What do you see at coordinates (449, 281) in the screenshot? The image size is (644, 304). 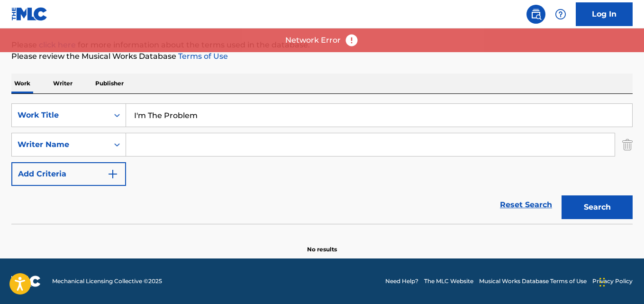 I see `a: The MLC Website` at bounding box center [449, 281].